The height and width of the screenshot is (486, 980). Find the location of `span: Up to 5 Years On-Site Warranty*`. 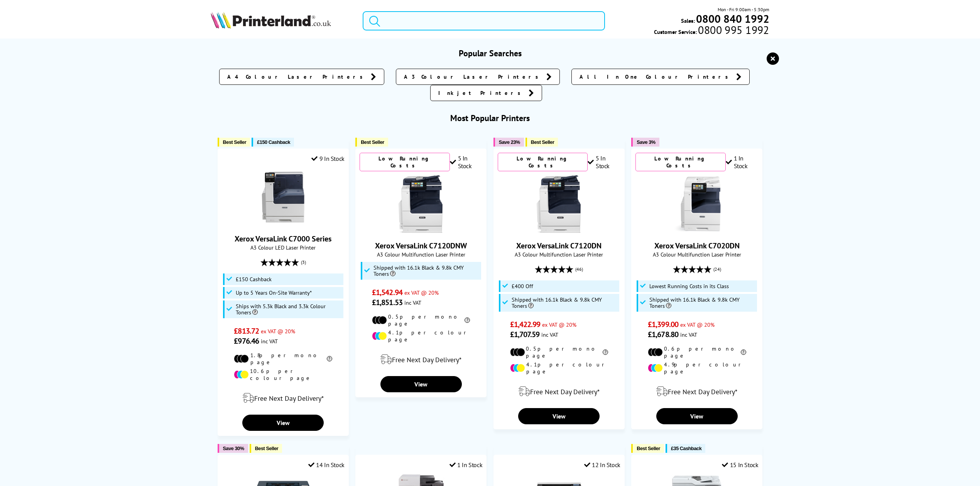

span: Up to 5 Years On-Site Warranty* is located at coordinates (273, 292).